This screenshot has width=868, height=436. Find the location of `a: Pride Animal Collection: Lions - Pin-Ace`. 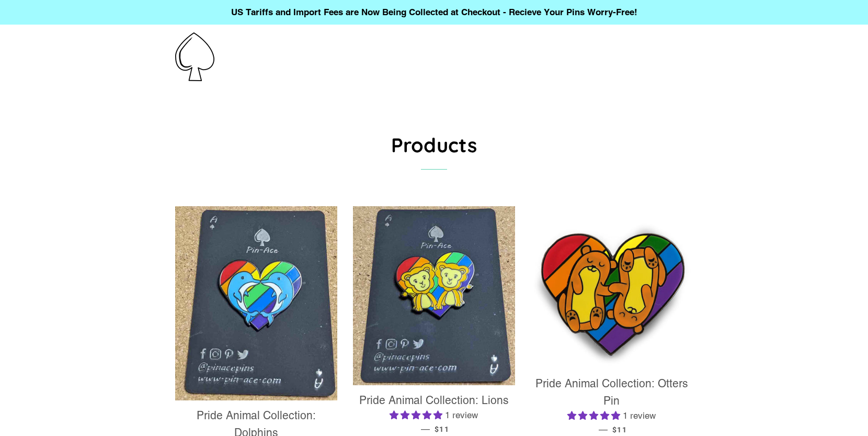

a: Pride Animal Collection: Lions - Pin-Ace is located at coordinates (434, 296).